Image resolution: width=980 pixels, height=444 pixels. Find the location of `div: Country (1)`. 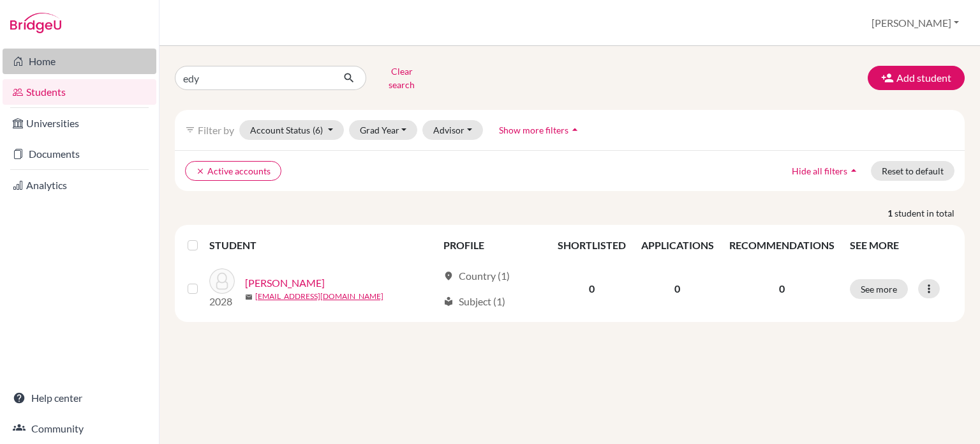

div: Country (1) is located at coordinates (477, 276).